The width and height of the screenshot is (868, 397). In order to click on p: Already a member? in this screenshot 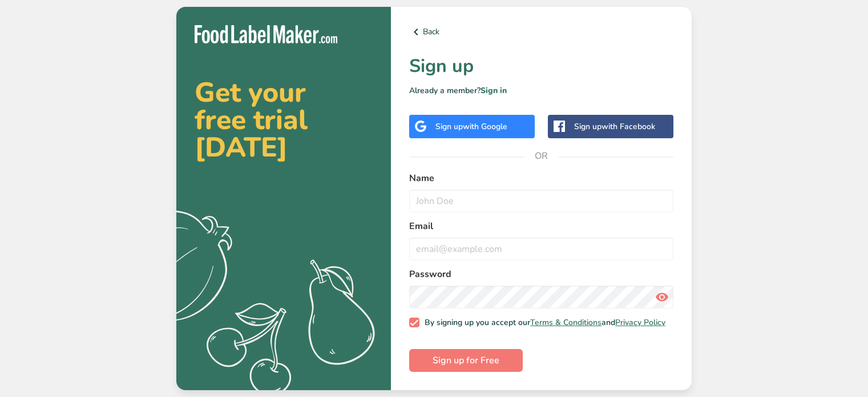, I will do `click(541, 90)`.